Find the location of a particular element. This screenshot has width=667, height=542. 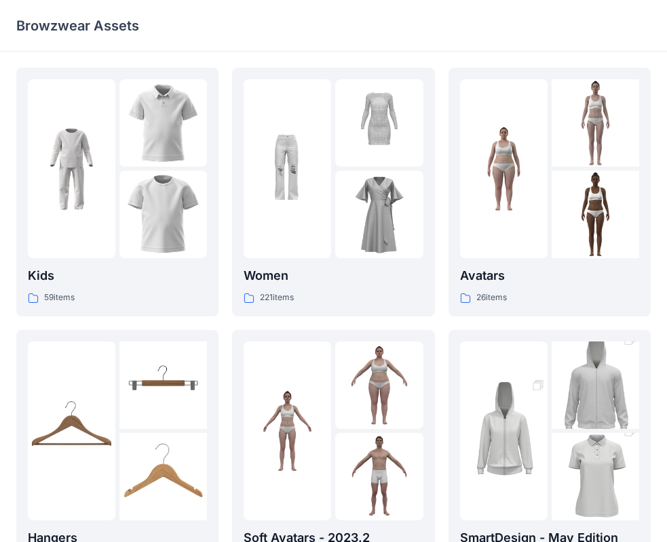

a: folder 1folder 2folder 3Avatars26items is located at coordinates (549, 192).